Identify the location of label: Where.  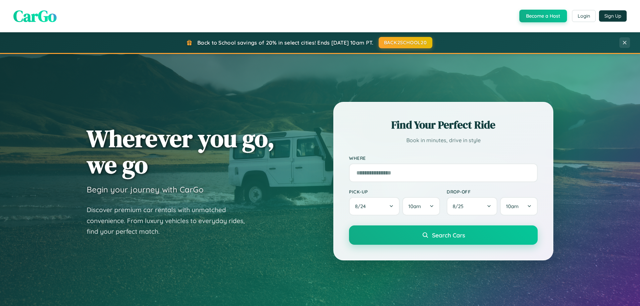
(443, 158).